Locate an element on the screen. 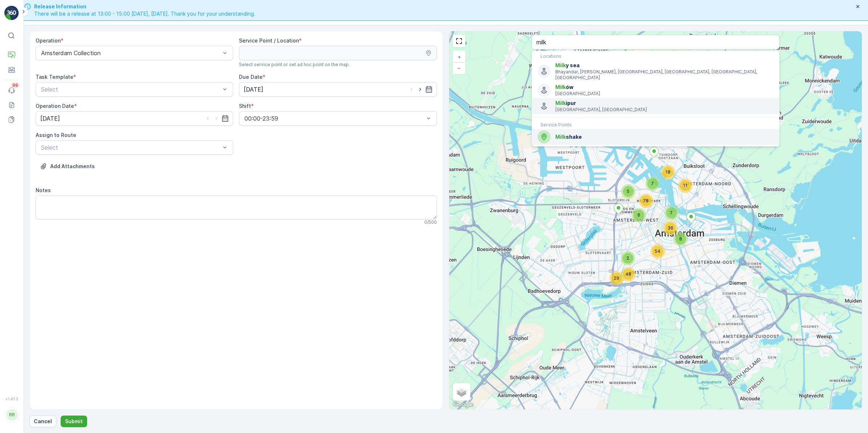  span: 54 is located at coordinates (657, 251).